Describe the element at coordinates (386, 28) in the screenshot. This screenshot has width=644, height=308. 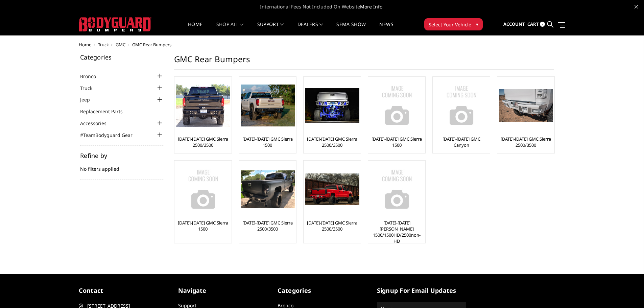
I see `a: News` at that location.